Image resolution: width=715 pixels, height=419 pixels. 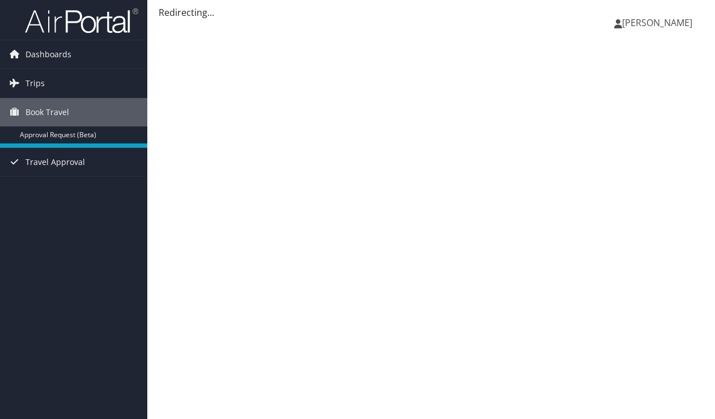 What do you see at coordinates (55, 162) in the screenshot?
I see `span: Travel Approval` at bounding box center [55, 162].